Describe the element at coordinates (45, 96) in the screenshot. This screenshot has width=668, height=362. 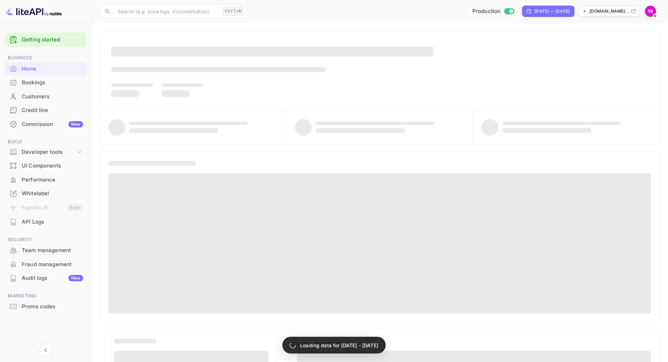
I see `a: Customers` at that location.